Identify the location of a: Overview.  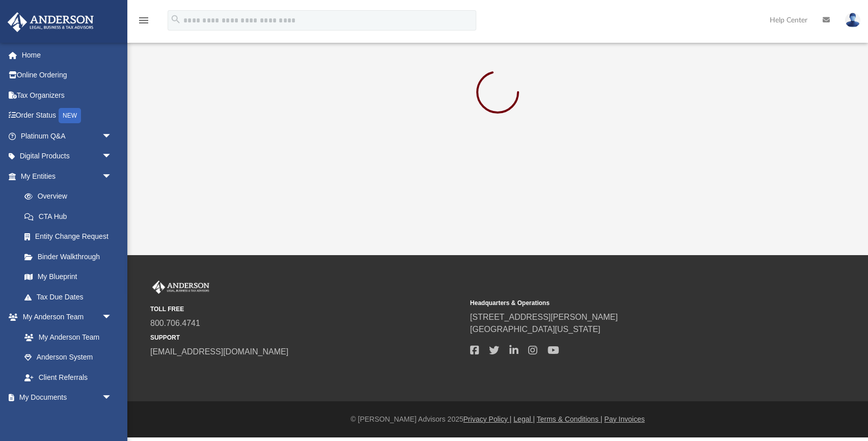
(71, 197).